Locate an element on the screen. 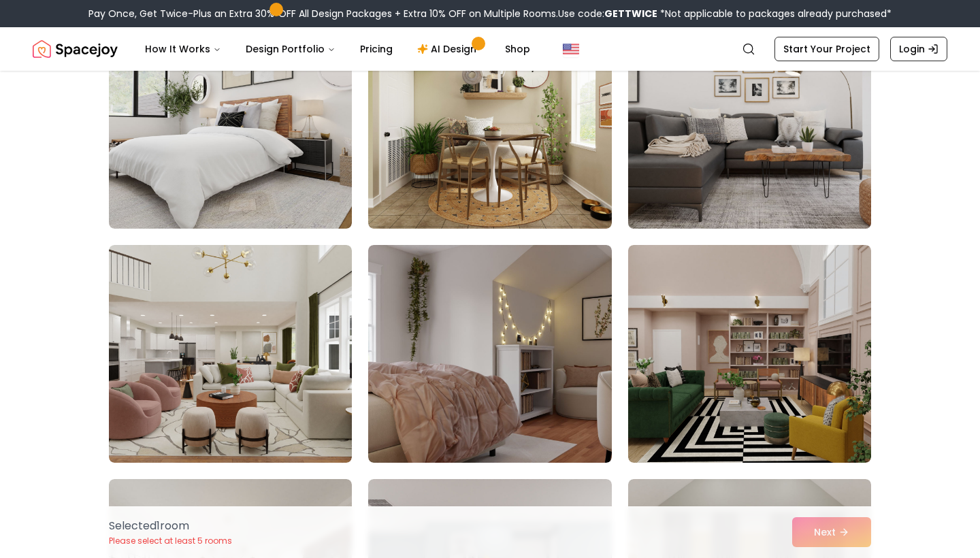 The height and width of the screenshot is (558, 980). img: Spacejoy Logo is located at coordinates (74, 49).